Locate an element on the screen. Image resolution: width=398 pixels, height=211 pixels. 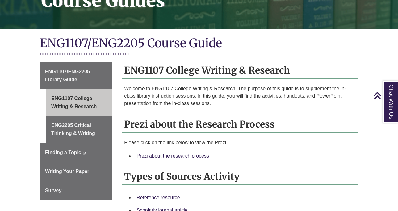
p: Welcome to ENG1107 College Writing & Research. The purpose of this guide is to supplement the in-... is located at coordinates (240, 96).